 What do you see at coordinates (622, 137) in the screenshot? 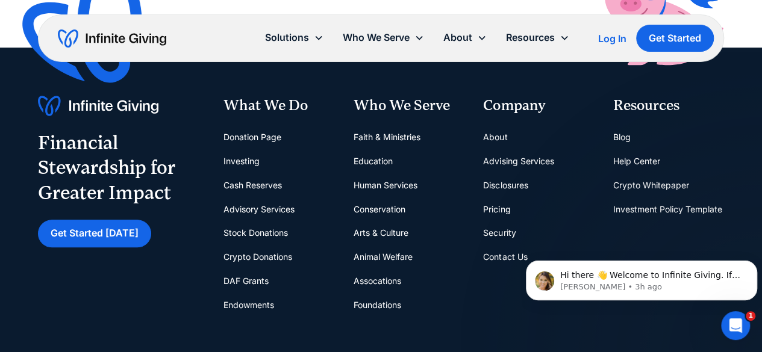
I see `a: Blog` at bounding box center [622, 137].